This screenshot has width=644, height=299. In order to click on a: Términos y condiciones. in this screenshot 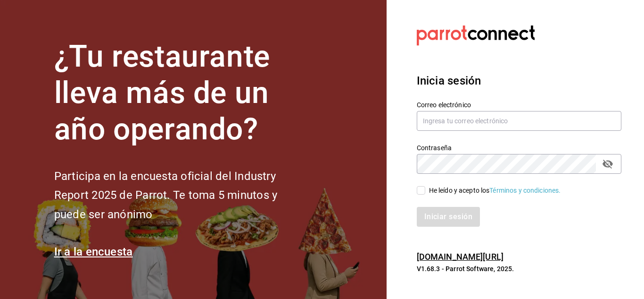, I will do `click(525, 191)`.